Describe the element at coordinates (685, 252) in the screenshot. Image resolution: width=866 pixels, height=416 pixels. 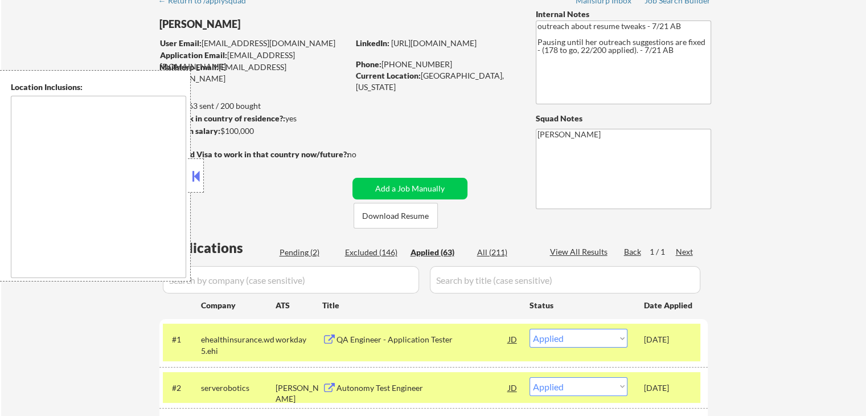
I see `div: Next` at that location.